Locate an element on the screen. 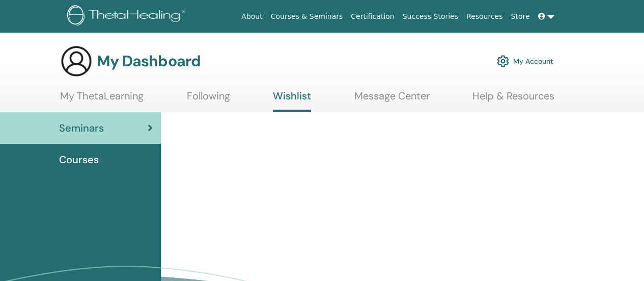 This screenshot has height=281, width=644. span: Courses is located at coordinates (79, 159).